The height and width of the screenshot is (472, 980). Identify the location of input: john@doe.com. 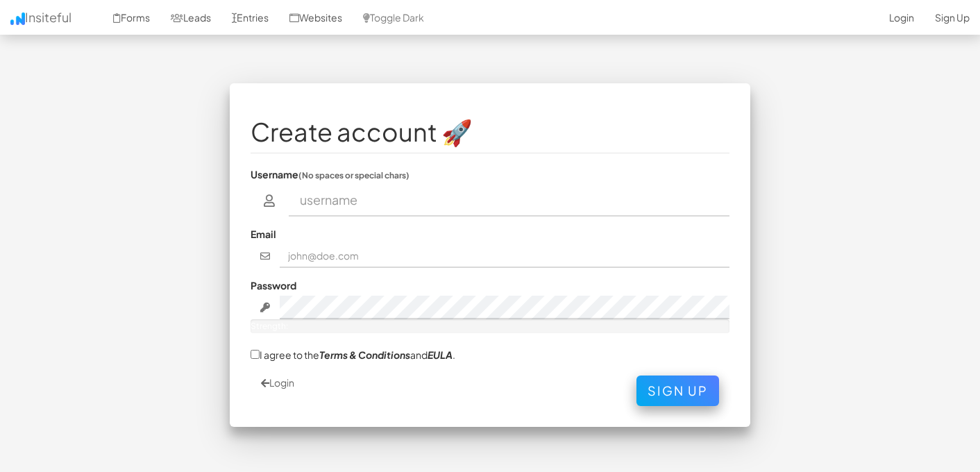
(504, 256).